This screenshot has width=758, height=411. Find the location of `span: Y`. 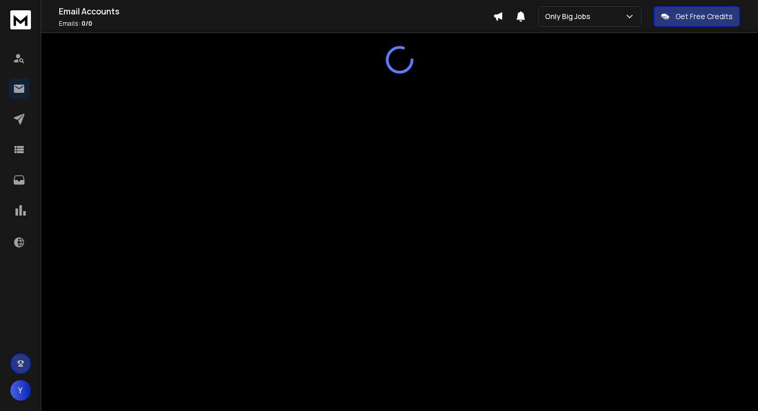

span: Y is located at coordinates (21, 390).